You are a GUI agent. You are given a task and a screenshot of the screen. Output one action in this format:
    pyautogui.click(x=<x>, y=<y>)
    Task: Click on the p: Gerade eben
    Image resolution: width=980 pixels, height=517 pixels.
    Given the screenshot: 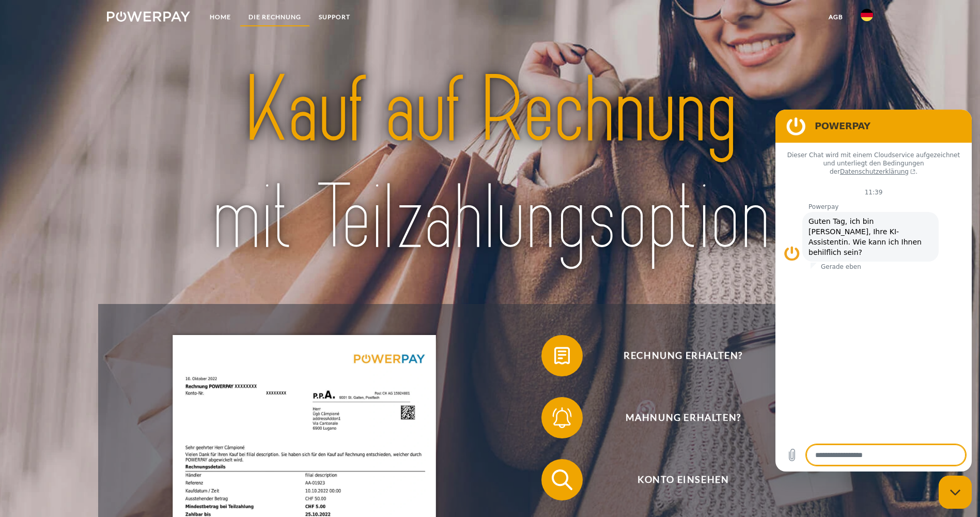 What is the action you would take?
    pyautogui.click(x=66, y=157)
    